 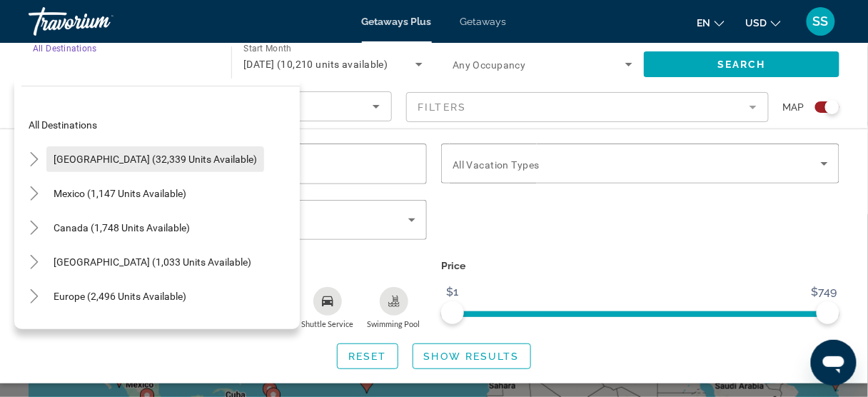 I want to click on span: Canada (1,748 units available), so click(x=121, y=228).